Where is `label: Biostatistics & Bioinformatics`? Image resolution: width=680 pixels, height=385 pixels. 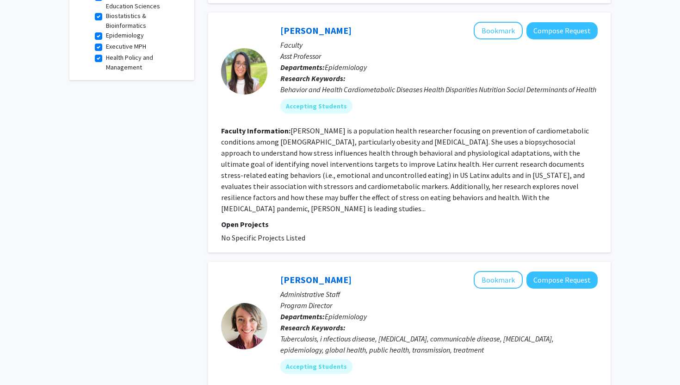
label: Biostatistics & Bioinformatics is located at coordinates (144, 21).